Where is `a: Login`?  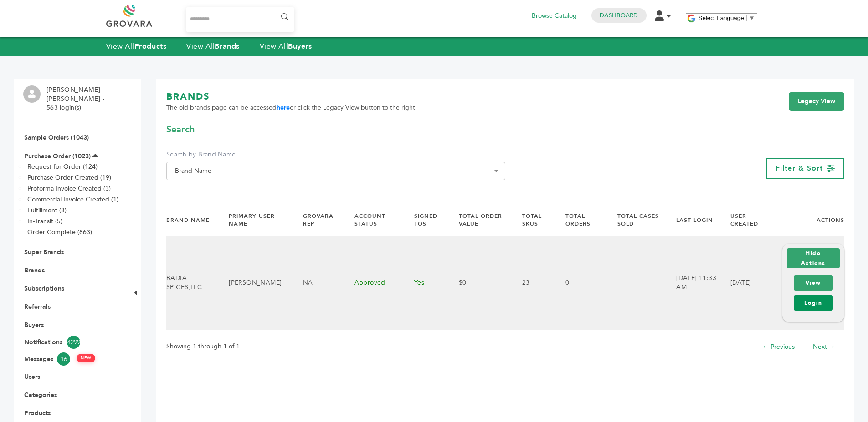 a: Login is located at coordinates (813, 303).